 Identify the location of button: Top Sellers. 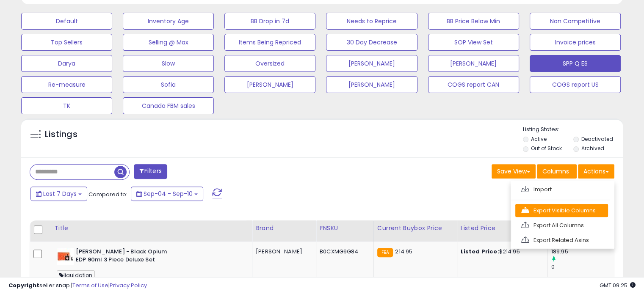
(67, 43).